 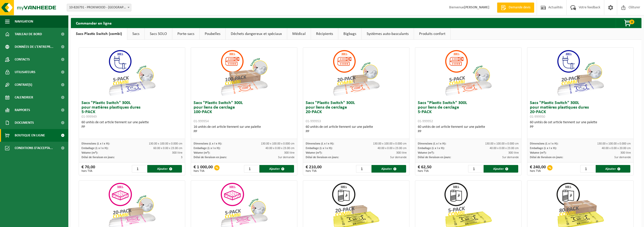 What do you see at coordinates (538, 168) in the screenshot?
I see `div: € 240,00` at bounding box center [538, 168].